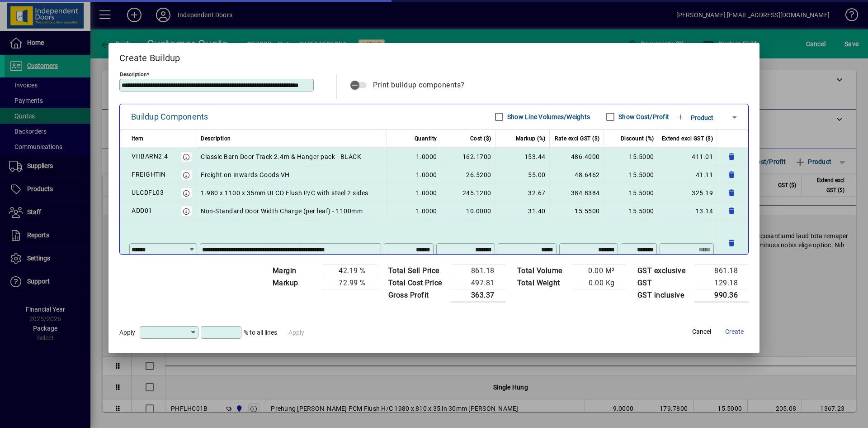 Image resolution: width=868 pixels, height=428 pixels. Describe the element at coordinates (722, 282) in the screenshot. I see `td: 129.18` at that location.